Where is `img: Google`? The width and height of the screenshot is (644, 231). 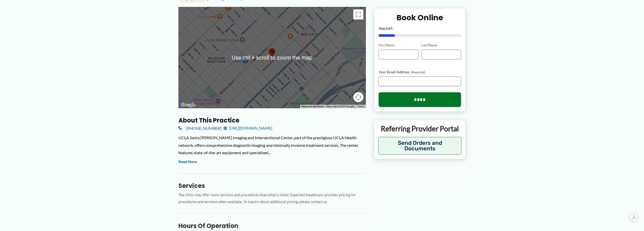 img: Google is located at coordinates (188, 105).